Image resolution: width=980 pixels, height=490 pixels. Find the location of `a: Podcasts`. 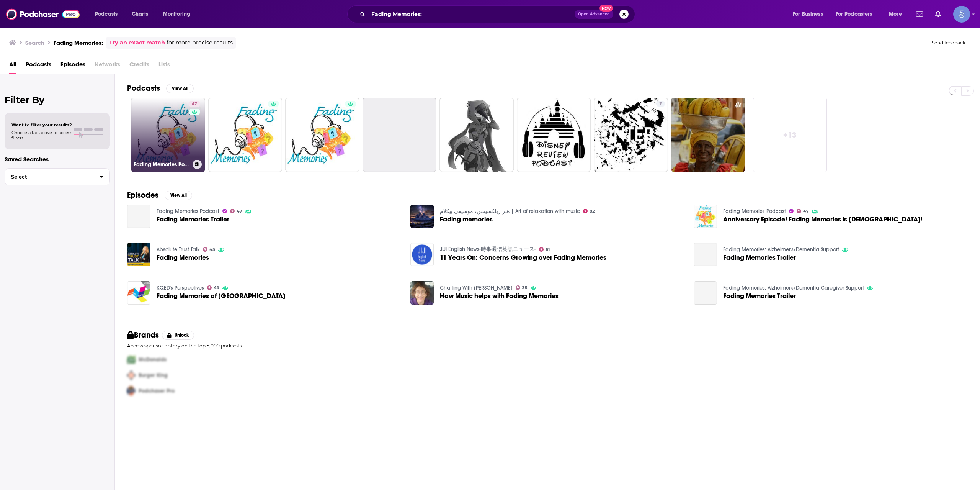

a: Podcasts is located at coordinates (38, 66).